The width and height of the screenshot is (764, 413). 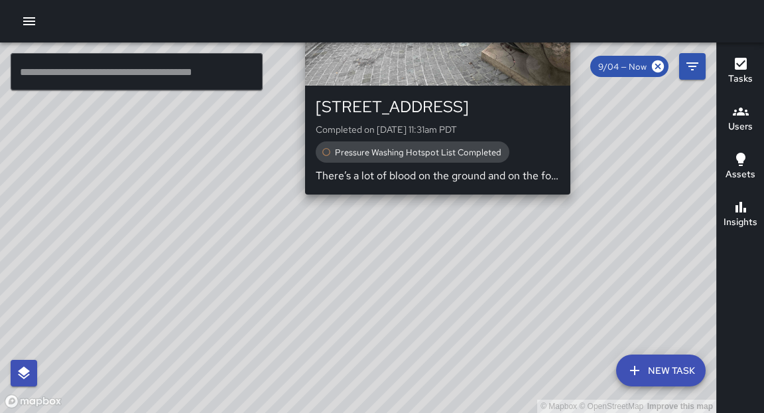 I want to click on button: Assets, so click(x=740, y=167).